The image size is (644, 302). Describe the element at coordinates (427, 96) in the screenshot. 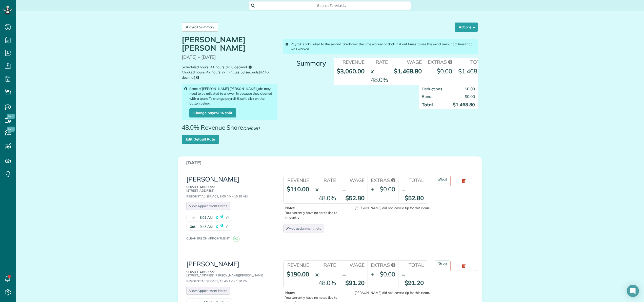

I see `span: Bonus` at that location.